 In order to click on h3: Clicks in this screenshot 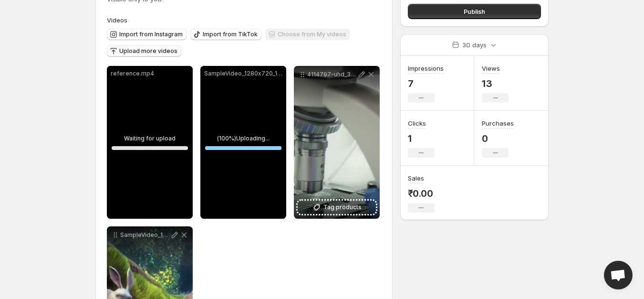, I will do `click(417, 123)`.